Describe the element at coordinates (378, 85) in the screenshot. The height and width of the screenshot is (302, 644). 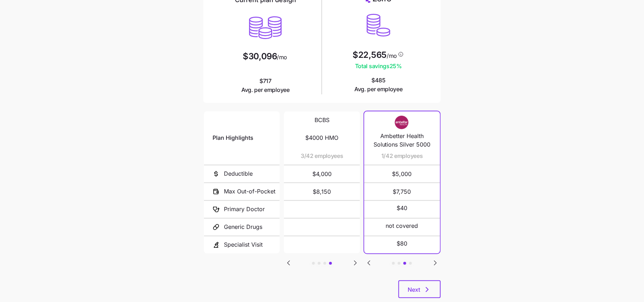
I see `span: $485` at that location.